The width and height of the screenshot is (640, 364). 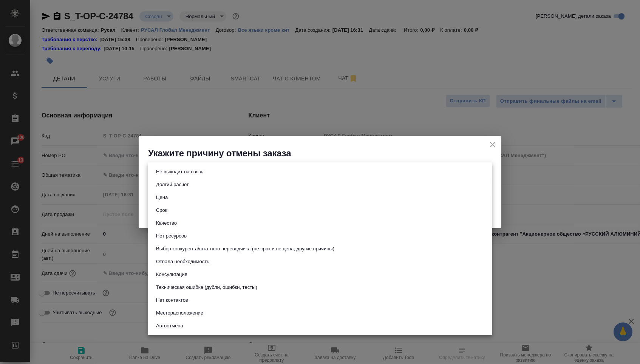 What do you see at coordinates (172, 275) in the screenshot?
I see `button: Консультация` at bounding box center [172, 275].